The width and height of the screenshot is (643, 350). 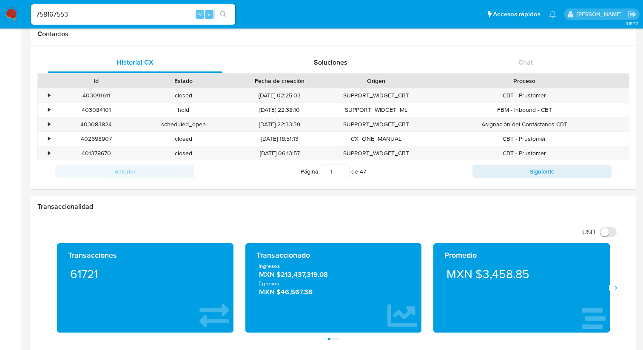 What do you see at coordinates (632, 23) in the screenshot?
I see `span: 3.157.2` at bounding box center [632, 23].